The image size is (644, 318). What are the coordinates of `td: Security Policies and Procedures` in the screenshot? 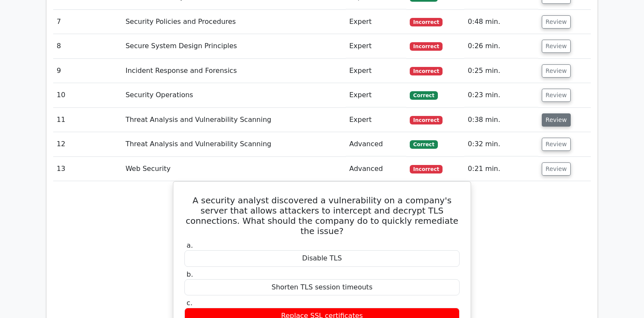 It's located at (234, 22).